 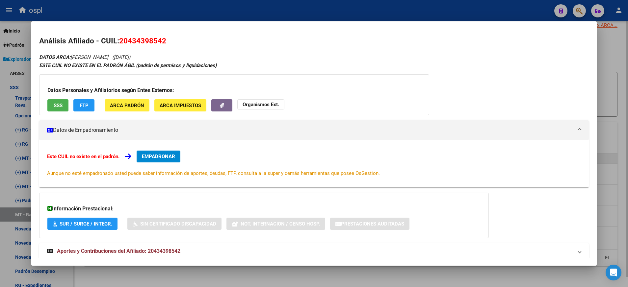 What do you see at coordinates (83, 157) in the screenshot?
I see `strong: Este CUIL no existe en el padrón.` at bounding box center [83, 157].